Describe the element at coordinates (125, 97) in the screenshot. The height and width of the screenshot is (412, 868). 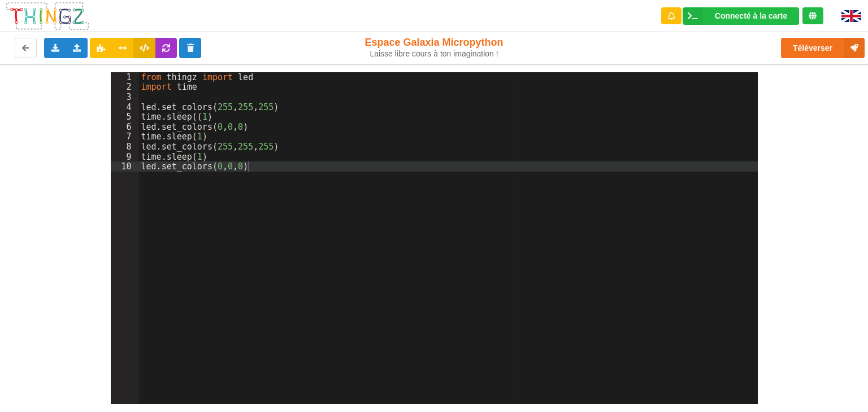
I see `div: 3` at that location.